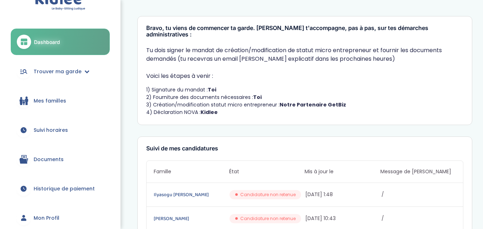  Describe the element at coordinates (51, 130) in the screenshot. I see `span: Suivi horaires` at that location.